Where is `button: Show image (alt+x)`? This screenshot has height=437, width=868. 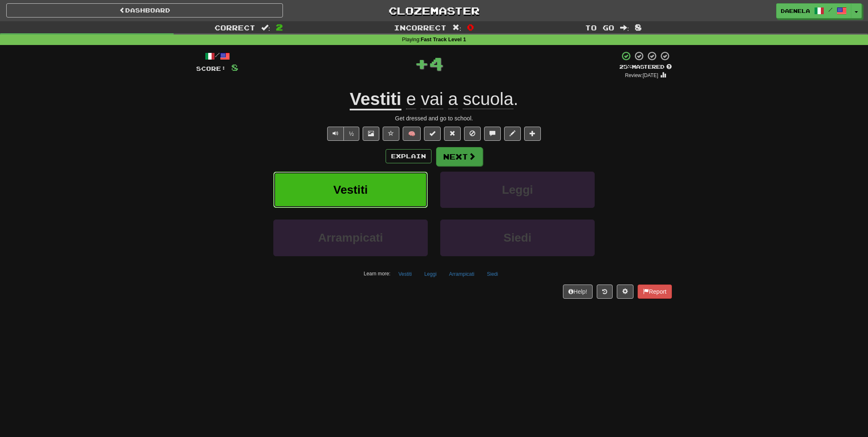 button: Show image (alt+x) is located at coordinates (371, 134).